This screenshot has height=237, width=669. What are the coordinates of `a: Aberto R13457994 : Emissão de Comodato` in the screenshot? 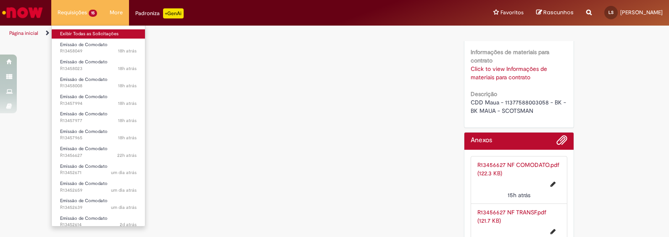 It's located at (98, 100).